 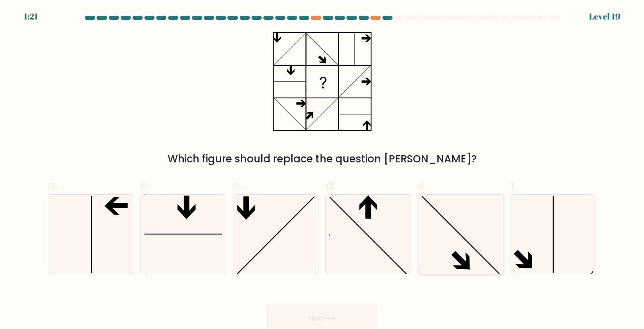 I want to click on span: e., so click(x=423, y=185).